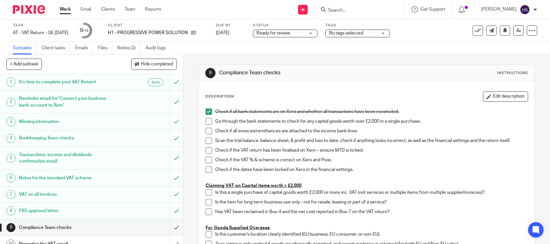  I want to click on h1: Reminder email for 'Connect your business bank account to Xero', so click(67, 102).